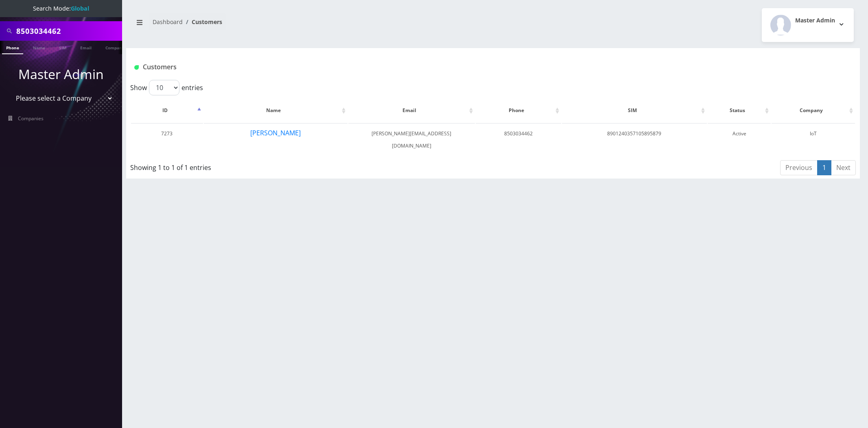 This screenshot has width=868, height=428. I want to click on th: Email: activate to sort column ascending, so click(412, 110).